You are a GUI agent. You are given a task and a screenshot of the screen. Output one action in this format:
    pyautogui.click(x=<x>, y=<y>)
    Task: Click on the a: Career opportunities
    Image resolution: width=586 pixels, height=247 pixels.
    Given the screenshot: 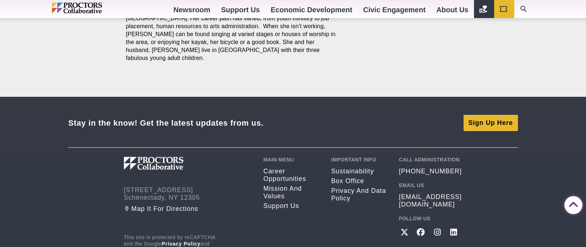 What is the action you would take?
    pyautogui.click(x=292, y=175)
    